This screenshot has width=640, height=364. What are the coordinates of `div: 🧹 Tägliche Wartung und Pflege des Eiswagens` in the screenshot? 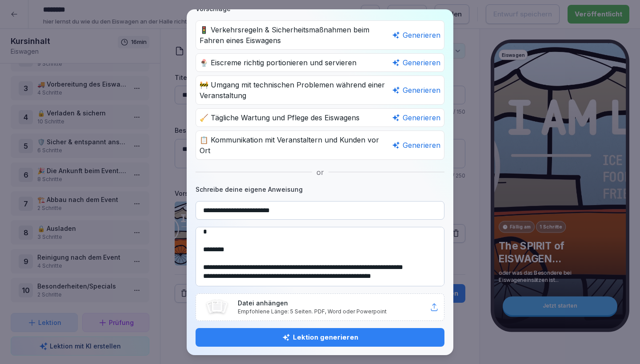 It's located at (320, 118).